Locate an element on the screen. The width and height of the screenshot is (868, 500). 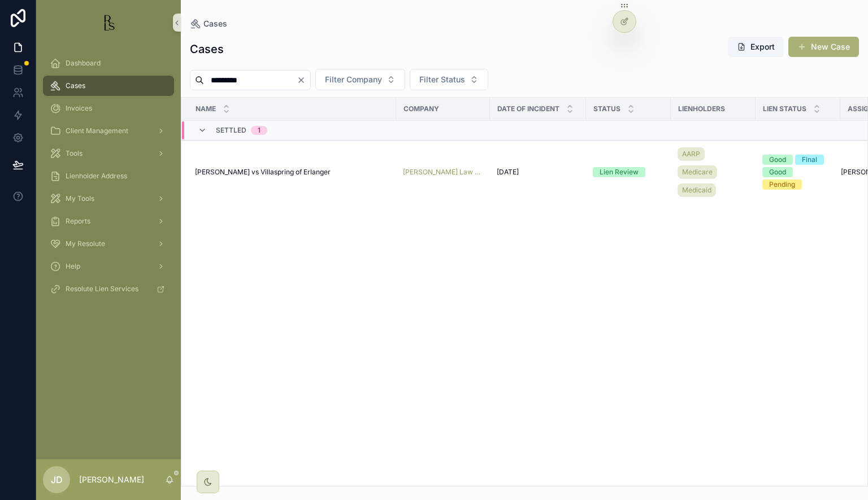
a: Lien Review is located at coordinates (628, 172).